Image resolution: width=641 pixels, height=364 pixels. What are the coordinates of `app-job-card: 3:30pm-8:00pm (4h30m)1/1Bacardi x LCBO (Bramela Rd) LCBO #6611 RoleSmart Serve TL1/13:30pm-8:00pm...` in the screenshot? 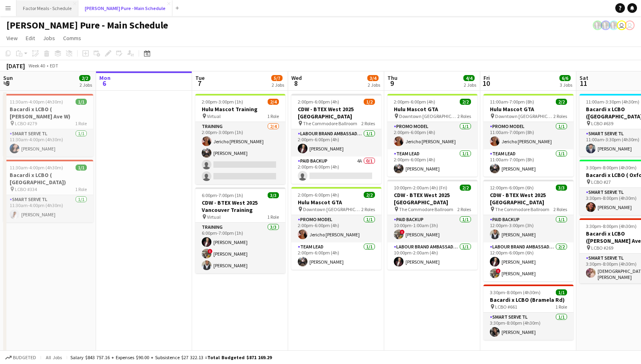 It's located at (528, 312).